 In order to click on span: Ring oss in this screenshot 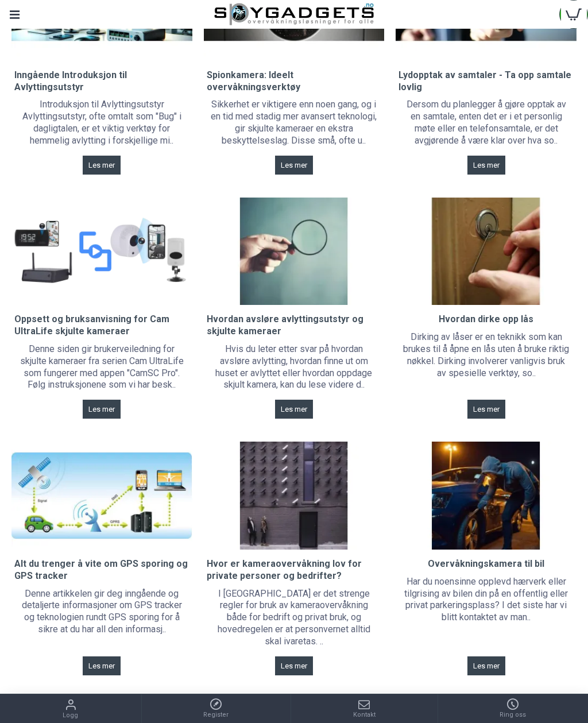, I will do `click(513, 716)`.